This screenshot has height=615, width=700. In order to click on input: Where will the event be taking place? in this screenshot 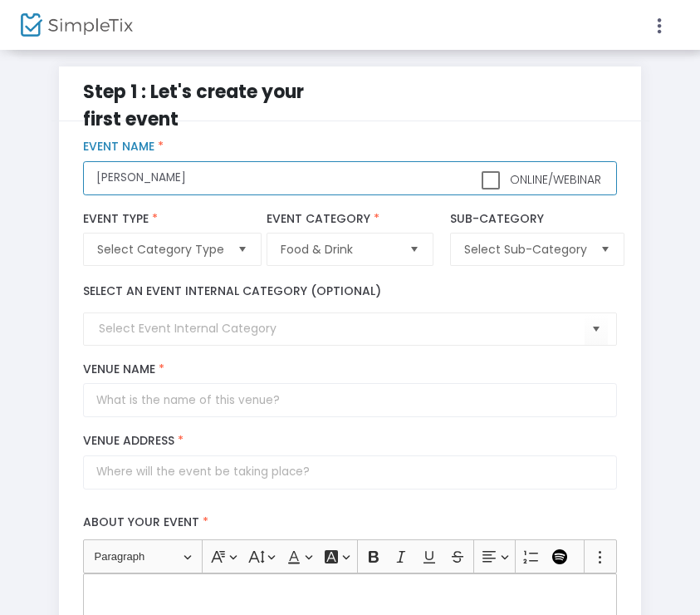, I will do `click(350, 472)`.